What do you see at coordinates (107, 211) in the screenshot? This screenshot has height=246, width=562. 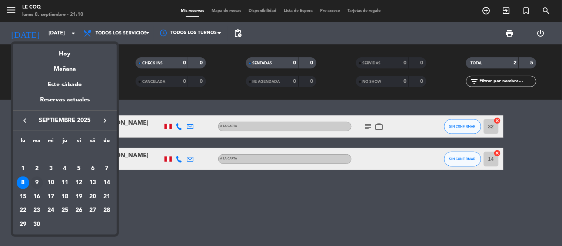 I see `div: 28` at bounding box center [107, 211].